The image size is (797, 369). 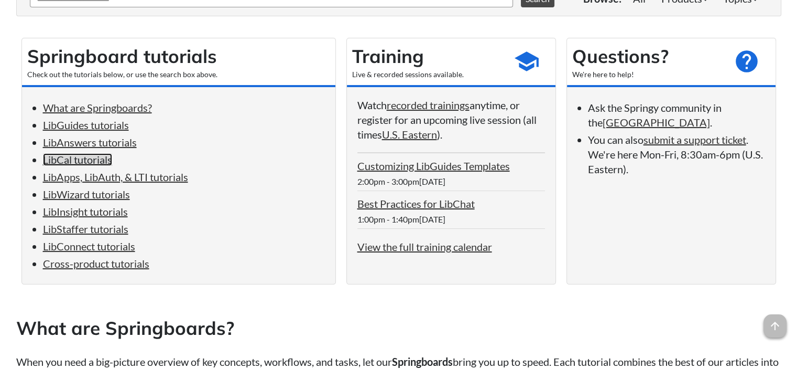 What do you see at coordinates (90, 142) in the screenshot?
I see `a: LibAnswers tutorials` at bounding box center [90, 142].